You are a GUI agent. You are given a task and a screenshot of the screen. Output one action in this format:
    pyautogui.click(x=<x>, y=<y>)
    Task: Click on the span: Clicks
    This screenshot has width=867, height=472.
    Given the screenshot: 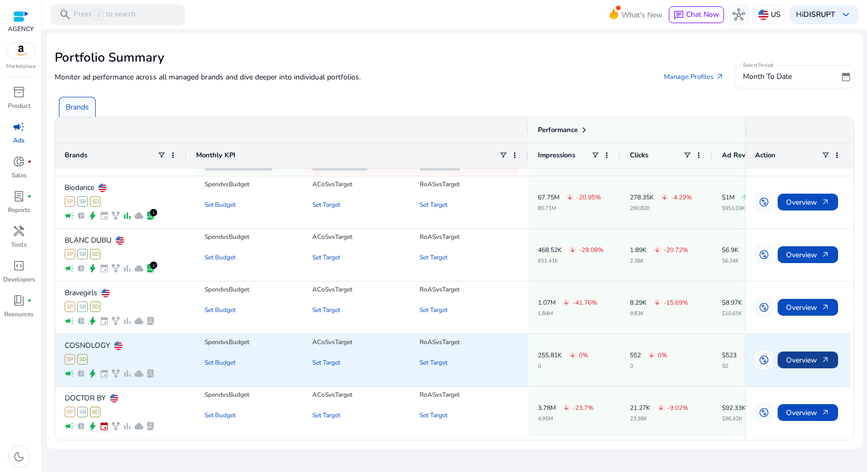 What is the action you would take?
    pyautogui.click(x=639, y=155)
    